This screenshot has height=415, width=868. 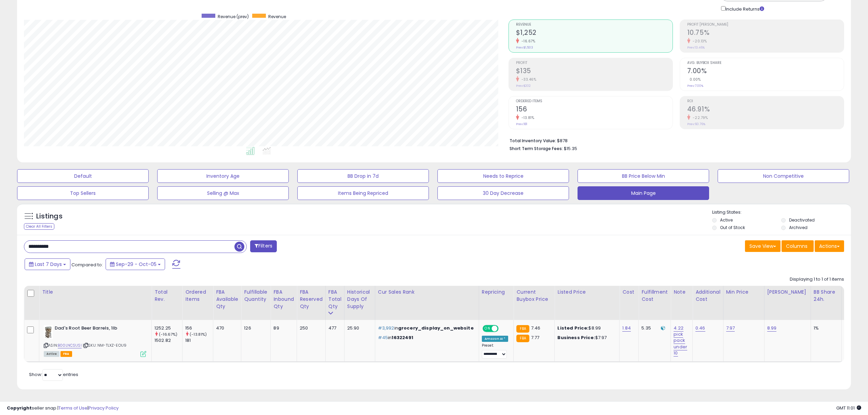 What do you see at coordinates (199, 340) in the screenshot?
I see `div: 181` at bounding box center [199, 340].